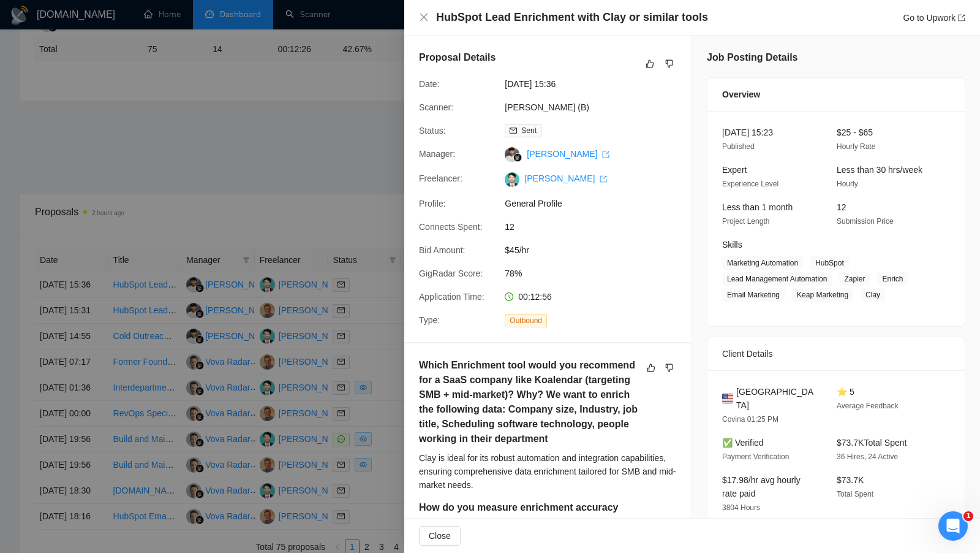 The image size is (980, 553). What do you see at coordinates (741, 507) in the screenshot?
I see `span: 3804 Hours` at bounding box center [741, 507].